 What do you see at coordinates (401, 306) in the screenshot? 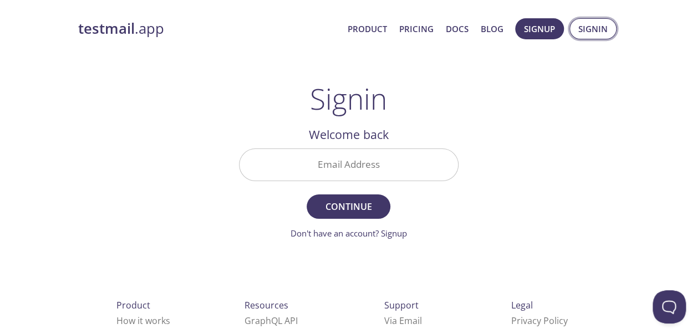
I see `span: Support` at bounding box center [401, 306].